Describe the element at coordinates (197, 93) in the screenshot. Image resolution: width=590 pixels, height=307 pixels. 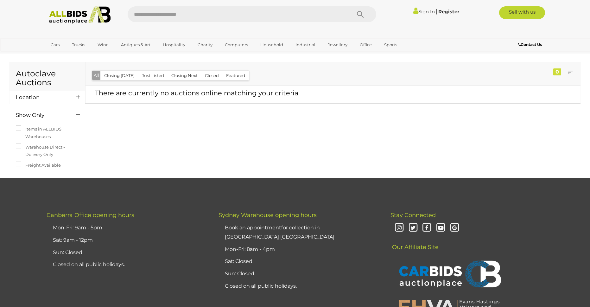
I see `span: There are currently no auctions online matching your criteria` at that location.